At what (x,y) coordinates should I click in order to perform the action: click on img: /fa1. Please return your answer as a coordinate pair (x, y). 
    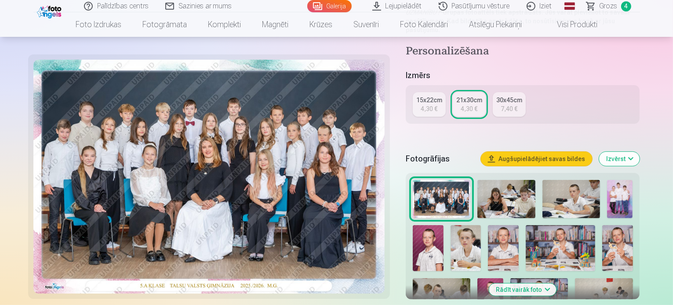
    Looking at the image, I should click on (50, 11).